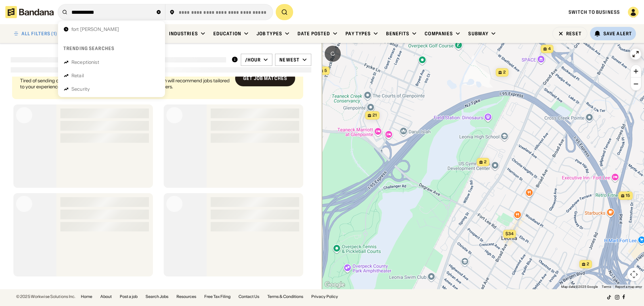 The width and height of the screenshot is (644, 306). Describe the element at coordinates (358, 34) in the screenshot. I see `div: Pay Types` at that location.